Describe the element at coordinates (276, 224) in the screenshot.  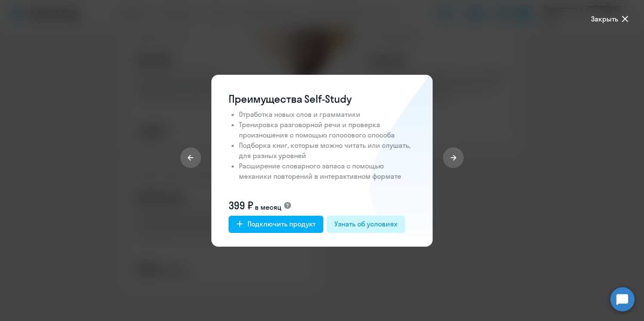
I see `button: Подключить продукт` at that location.